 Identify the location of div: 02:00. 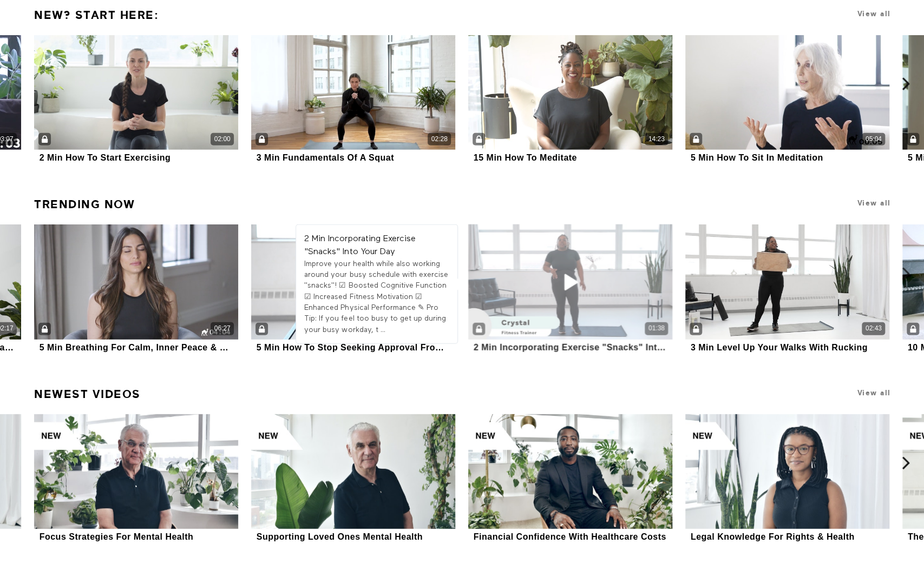
(222, 139).